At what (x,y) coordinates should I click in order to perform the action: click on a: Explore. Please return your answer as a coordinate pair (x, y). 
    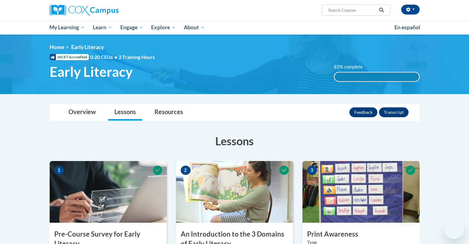
    Looking at the image, I should click on (163, 27).